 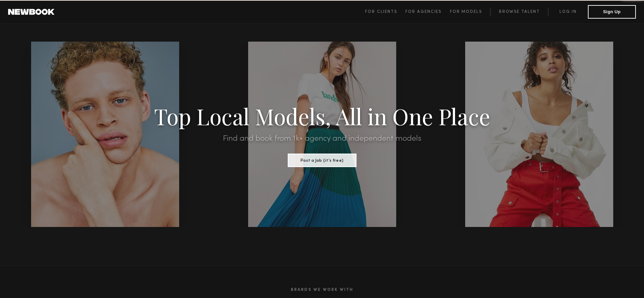 What do you see at coordinates (322, 160) in the screenshot?
I see `a: Post a Job (it’s free)` at bounding box center [322, 160].